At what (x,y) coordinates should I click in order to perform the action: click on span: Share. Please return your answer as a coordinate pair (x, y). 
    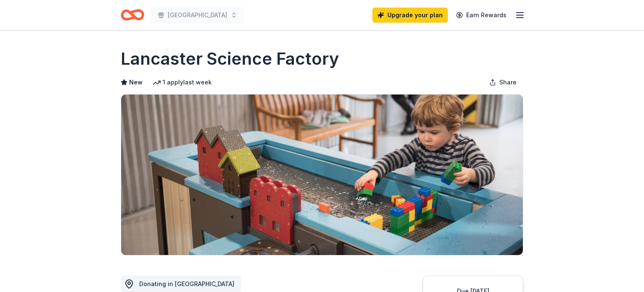
    Looking at the image, I should click on (508, 82).